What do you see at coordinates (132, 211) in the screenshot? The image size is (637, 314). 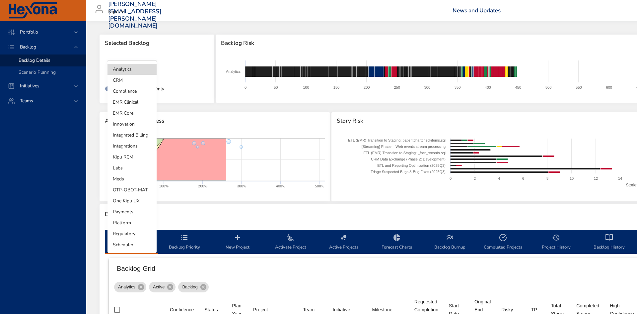 I see `li: Payments` at bounding box center [132, 211].